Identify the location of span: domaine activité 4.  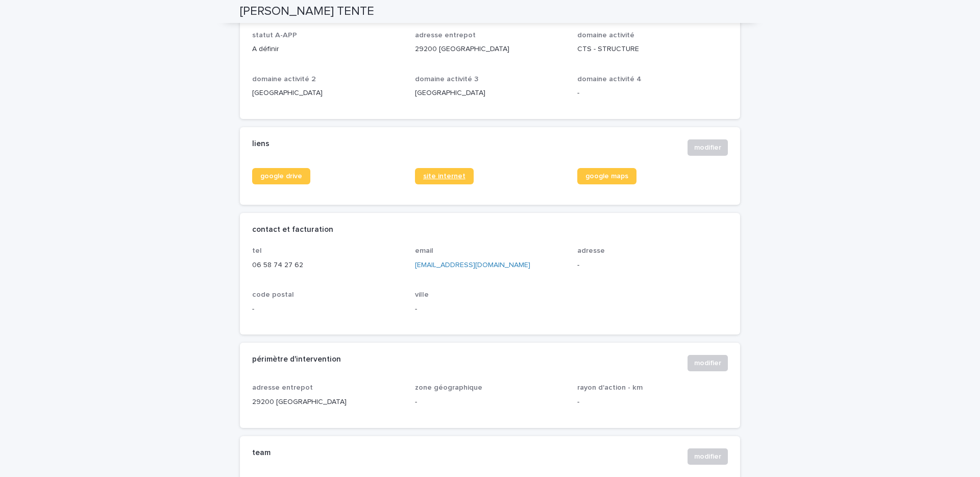
(610, 79).